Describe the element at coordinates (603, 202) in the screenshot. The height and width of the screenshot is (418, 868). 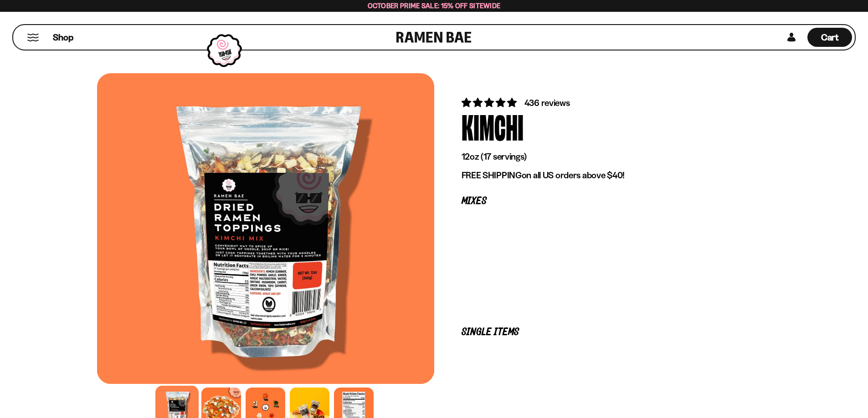
I see `p: Mixes` at that location.